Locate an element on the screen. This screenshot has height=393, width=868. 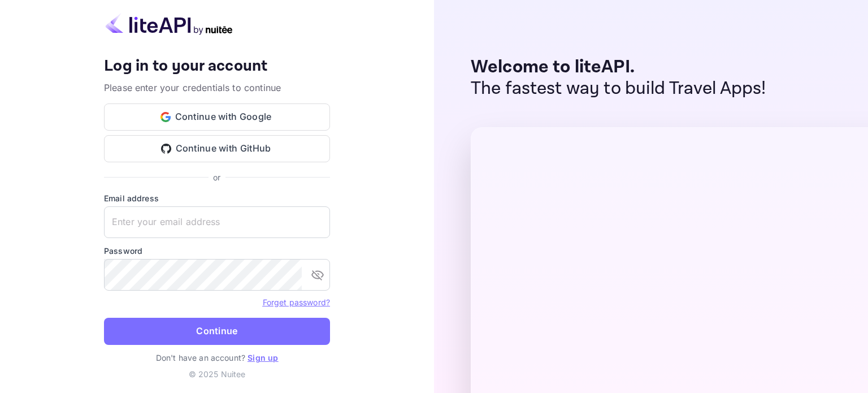
img: liteapi is located at coordinates (169, 24).